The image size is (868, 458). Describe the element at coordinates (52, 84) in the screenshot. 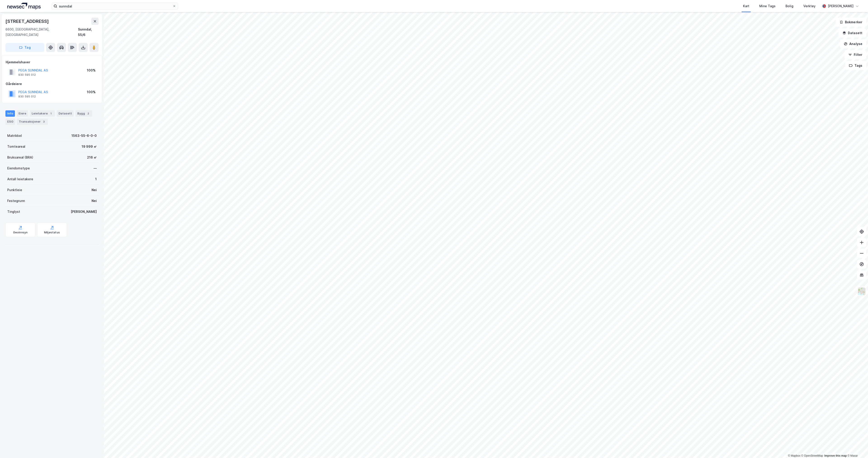

I see `div: Gårdeiere` at that location.